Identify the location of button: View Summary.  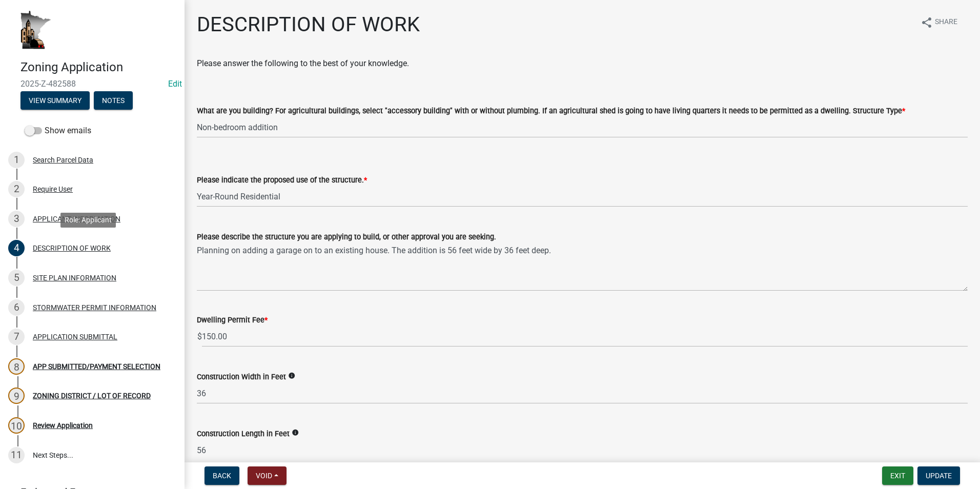
(55, 100).